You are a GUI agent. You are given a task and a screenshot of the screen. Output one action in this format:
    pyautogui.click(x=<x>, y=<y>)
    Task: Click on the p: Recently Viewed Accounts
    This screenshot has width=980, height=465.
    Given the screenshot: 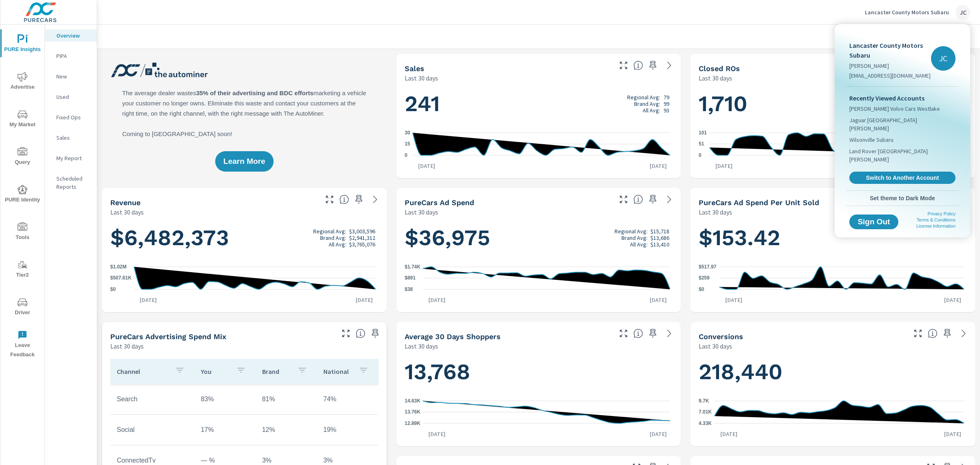 What is the action you would take?
    pyautogui.click(x=903, y=98)
    